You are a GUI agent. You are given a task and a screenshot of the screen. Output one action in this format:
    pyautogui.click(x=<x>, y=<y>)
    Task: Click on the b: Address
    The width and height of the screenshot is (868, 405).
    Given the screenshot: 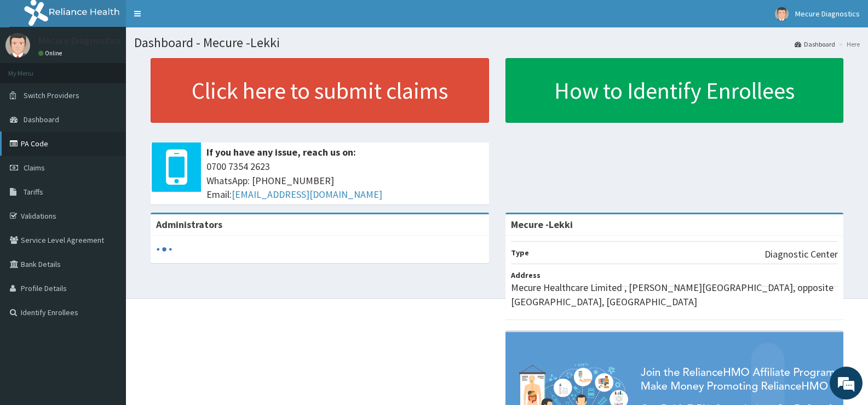 What is the action you would take?
    pyautogui.click(x=526, y=275)
    